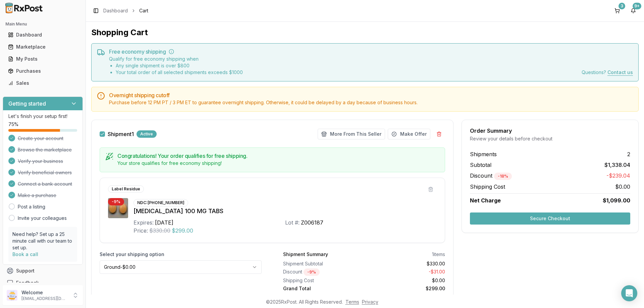  What do you see at coordinates (481, 165) in the screenshot?
I see `span: Subtotal` at bounding box center [481, 165].